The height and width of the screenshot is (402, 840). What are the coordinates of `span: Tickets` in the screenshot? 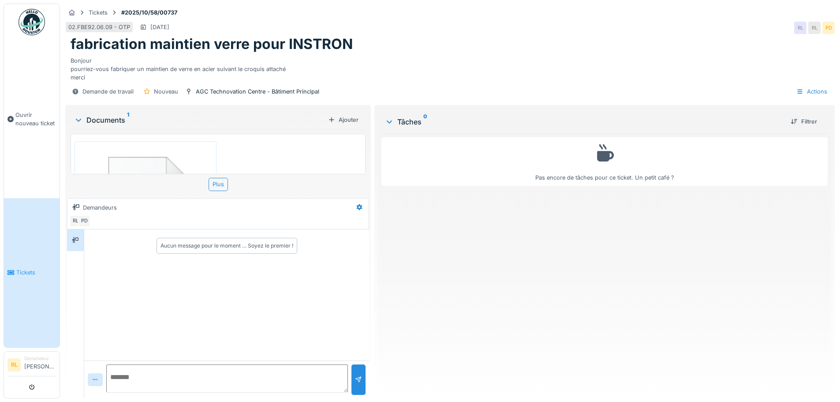 It's located at (36, 272).